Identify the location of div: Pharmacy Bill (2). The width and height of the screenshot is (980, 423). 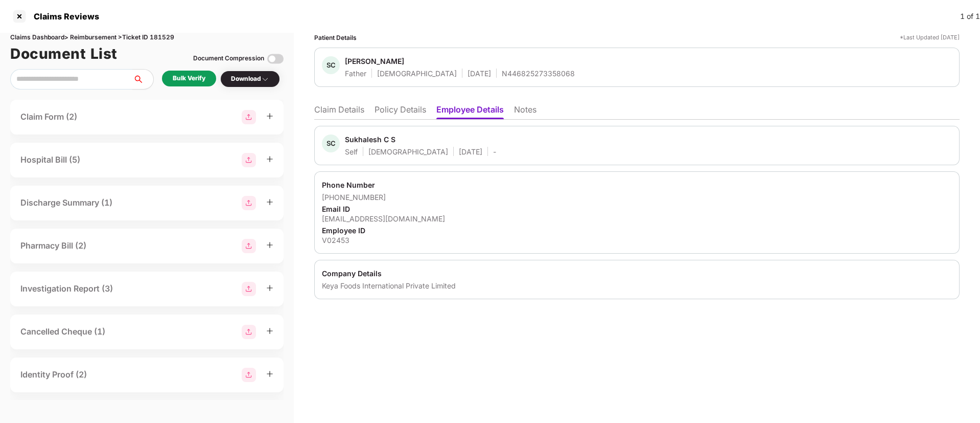
(53, 245).